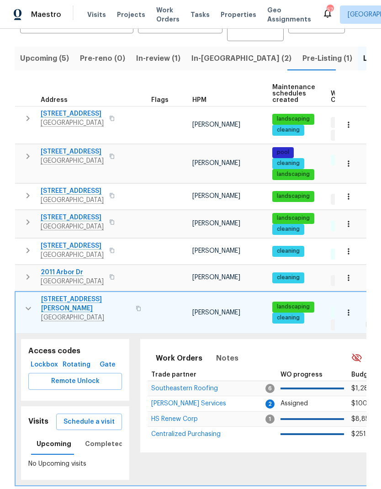 Image resolution: width=381 pixels, height=489 pixels. I want to click on span: Maestro, so click(46, 15).